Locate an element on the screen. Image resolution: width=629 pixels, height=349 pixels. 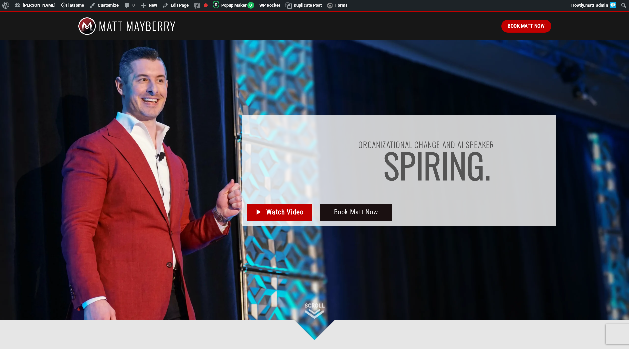
span: matt_admin is located at coordinates (596, 5).